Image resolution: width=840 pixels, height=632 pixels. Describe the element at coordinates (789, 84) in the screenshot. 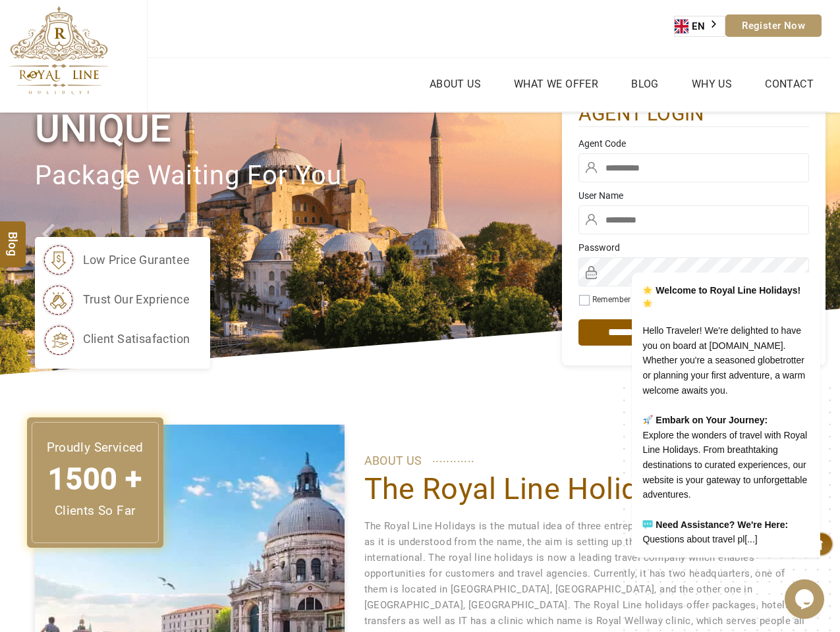

I see `a: Contact` at that location.